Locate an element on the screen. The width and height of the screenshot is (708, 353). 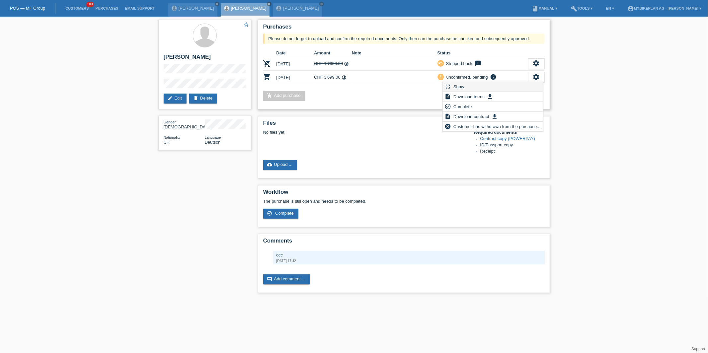
a: editEdit is located at coordinates (175, 99).